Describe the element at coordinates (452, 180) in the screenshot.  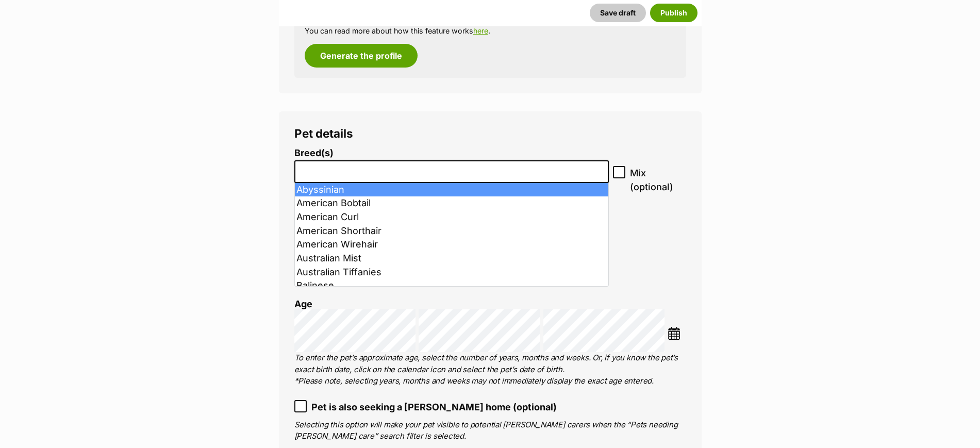
I see `li: Breed display preview` at that location.